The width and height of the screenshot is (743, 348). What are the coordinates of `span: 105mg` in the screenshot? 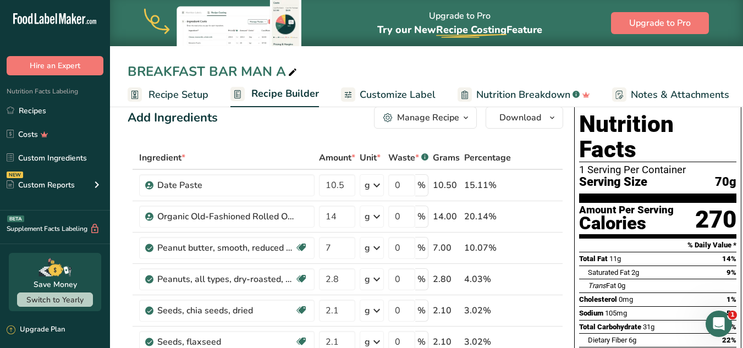 It's located at (616, 313).